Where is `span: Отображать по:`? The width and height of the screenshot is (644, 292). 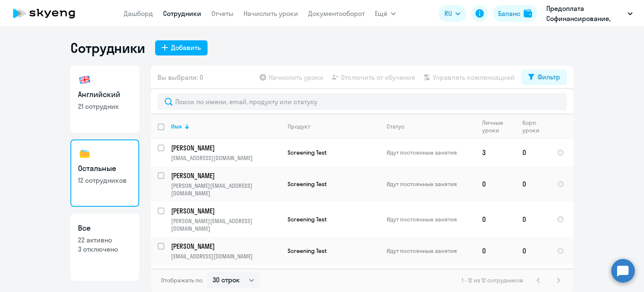 span: Отображать по: is located at coordinates (182, 280).